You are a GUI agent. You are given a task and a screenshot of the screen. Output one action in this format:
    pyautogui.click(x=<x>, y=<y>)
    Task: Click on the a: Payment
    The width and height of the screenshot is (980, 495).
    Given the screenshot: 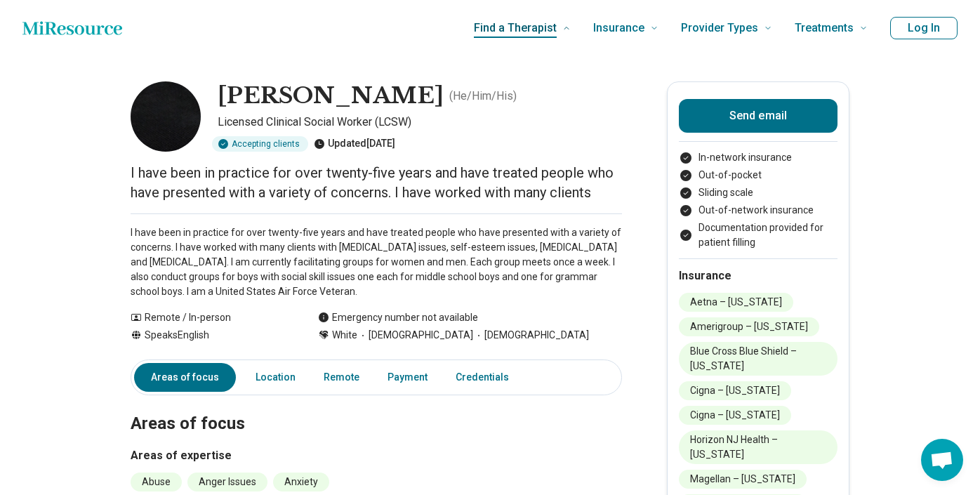 What is the action you would take?
    pyautogui.click(x=407, y=377)
    